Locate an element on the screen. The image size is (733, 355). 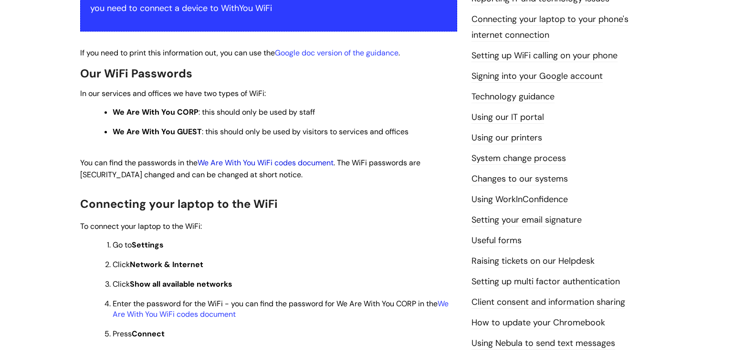
span: Enter the password for the WiFi - you can find the password for We Are With You CORP in the is located at coordinates (281, 308).